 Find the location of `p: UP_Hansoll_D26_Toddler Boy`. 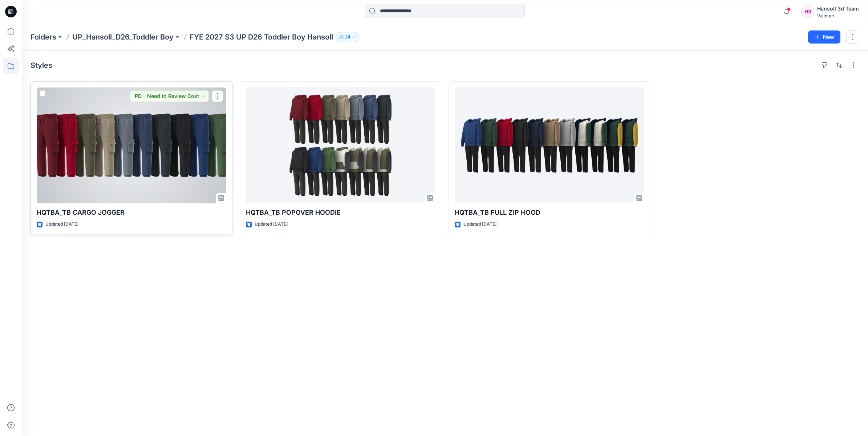

p: UP_Hansoll_D26_Toddler Boy is located at coordinates (123, 37).